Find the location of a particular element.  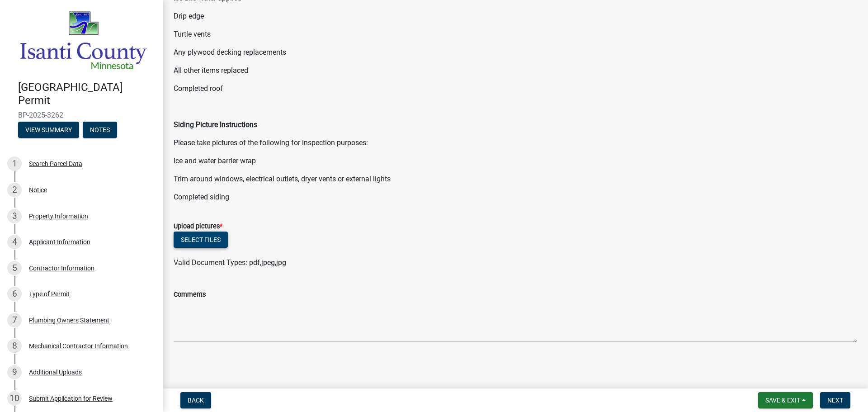

button: Back is located at coordinates (196, 400).